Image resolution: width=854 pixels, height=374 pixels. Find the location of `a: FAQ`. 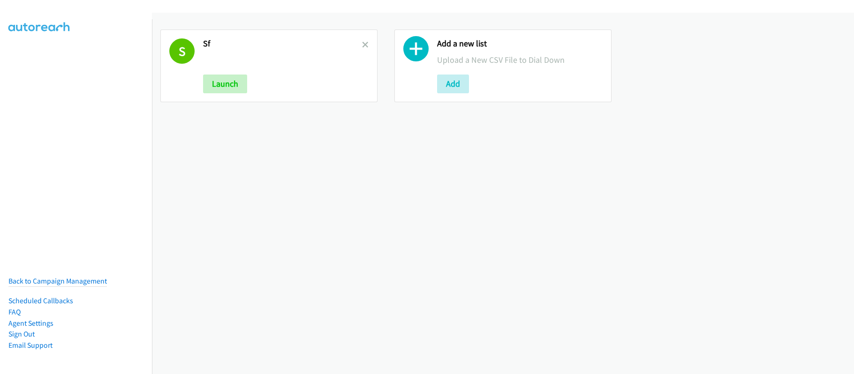

a: FAQ is located at coordinates (15, 312).